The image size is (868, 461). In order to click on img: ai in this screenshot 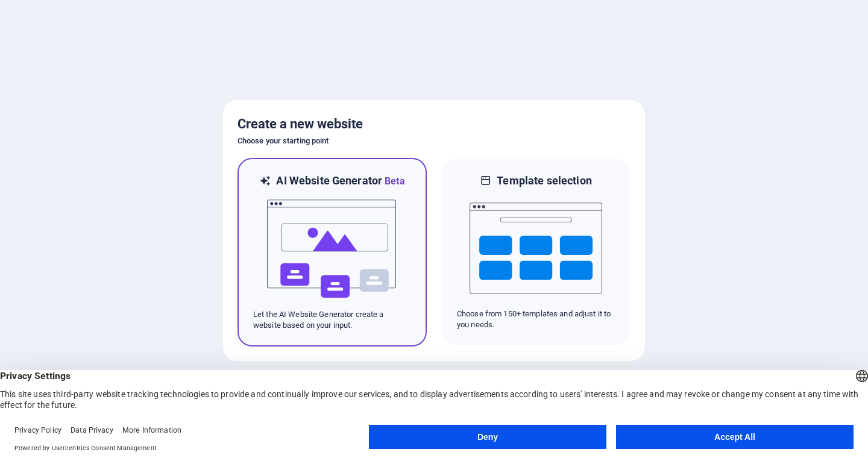, I will do `click(332, 248)`.